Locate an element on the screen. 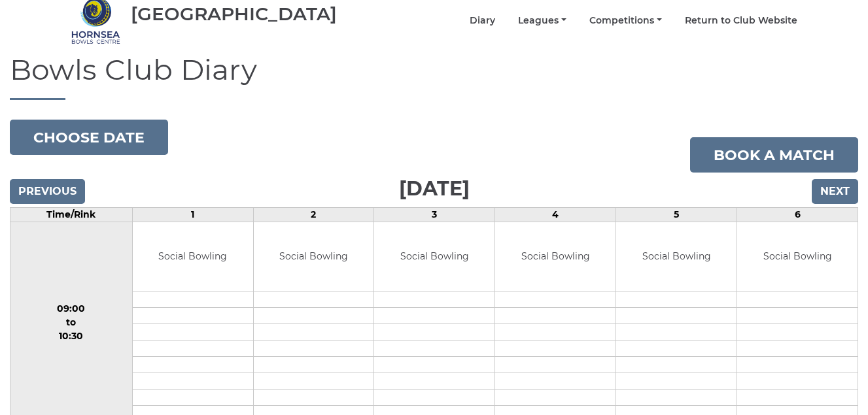 Image resolution: width=868 pixels, height=415 pixels. td: 6 is located at coordinates (797, 215).